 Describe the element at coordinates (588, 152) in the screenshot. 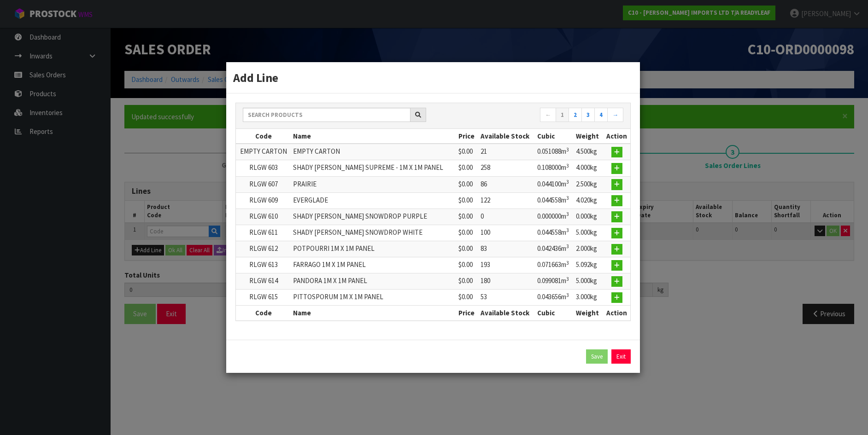

I see `td: 4.500kg` at that location.